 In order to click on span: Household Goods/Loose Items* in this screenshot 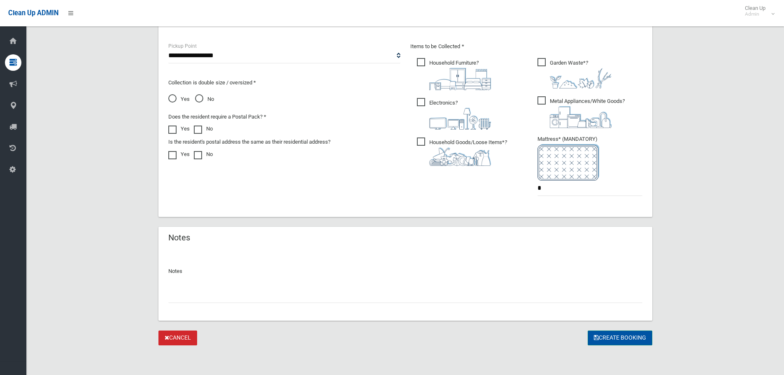, I will do `click(462, 151)`.